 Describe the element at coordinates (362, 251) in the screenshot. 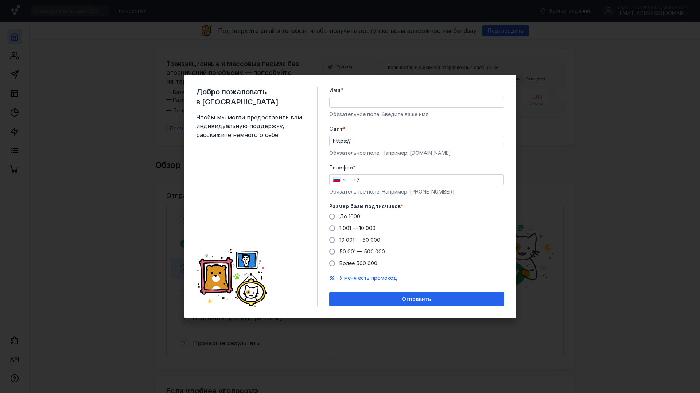

I see `span: 50 001 — 500 000` at that location.